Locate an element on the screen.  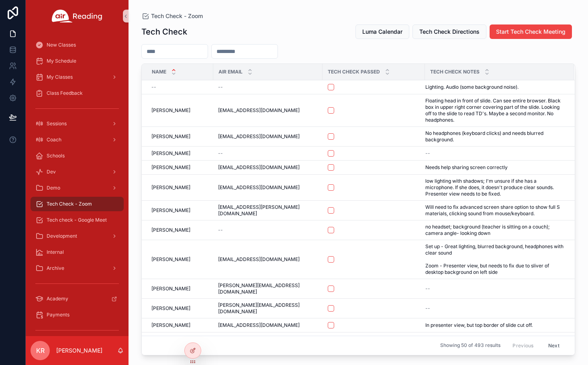
a: No headphones (keyboard clicks) and needs blurred background. is located at coordinates (495, 136).